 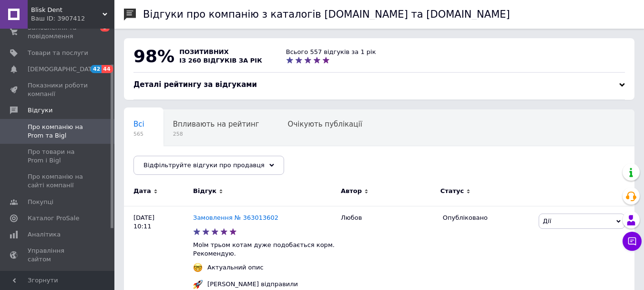 I want to click on span: Про товари на Prom і Bigl, so click(x=58, y=156).